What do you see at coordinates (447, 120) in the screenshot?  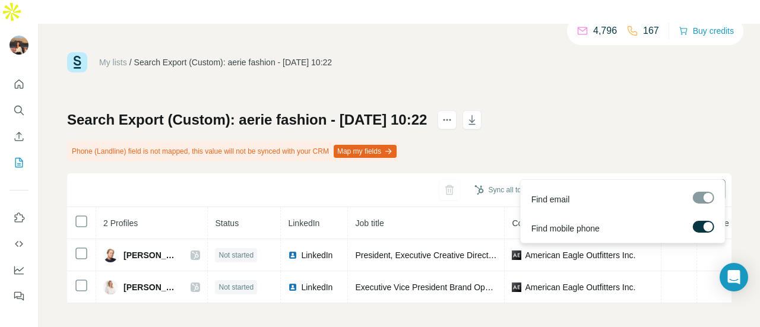 I see `button: actions` at bounding box center [447, 120].